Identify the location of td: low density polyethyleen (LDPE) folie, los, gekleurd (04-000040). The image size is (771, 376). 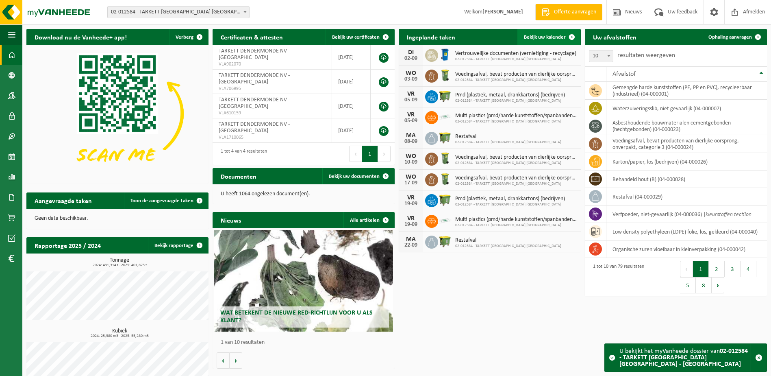
(687, 231).